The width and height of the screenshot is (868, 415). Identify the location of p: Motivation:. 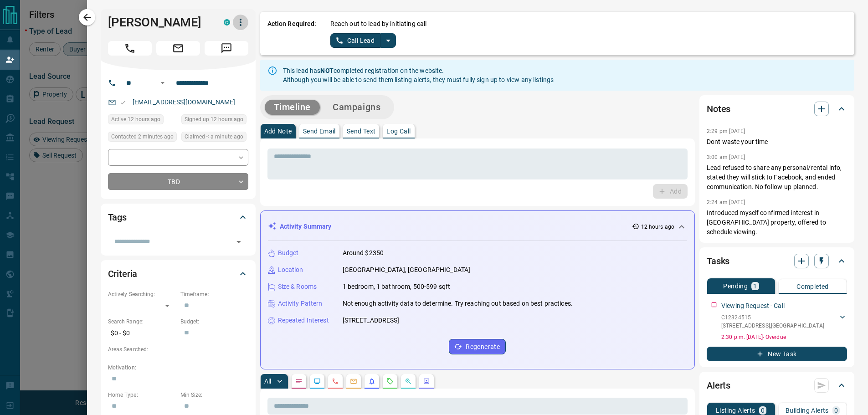
(178, 368).